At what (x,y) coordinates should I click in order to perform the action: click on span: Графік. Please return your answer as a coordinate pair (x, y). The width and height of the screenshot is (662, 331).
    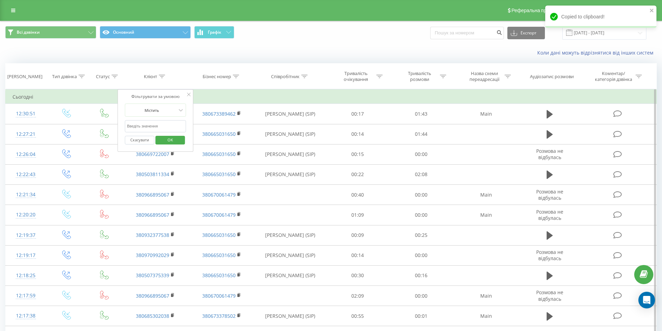
    Looking at the image, I should click on (215, 32).